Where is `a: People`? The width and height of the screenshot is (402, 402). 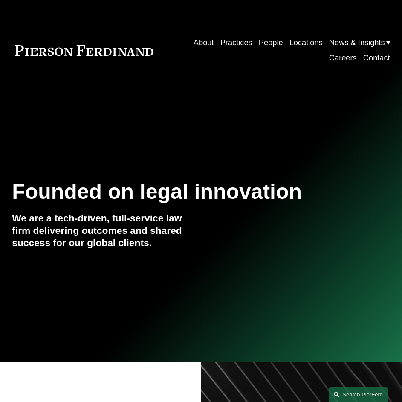
a: People is located at coordinates (270, 43).